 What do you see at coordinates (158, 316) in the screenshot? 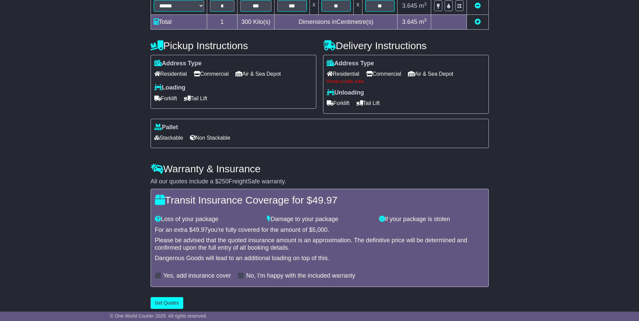
I see `span: © One World Courier 2025. All rights reserved.` at bounding box center [158, 316].